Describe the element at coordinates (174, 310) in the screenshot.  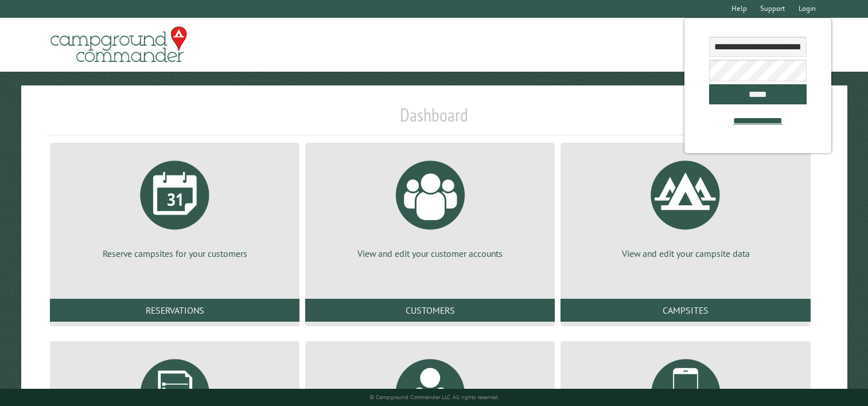
I see `a: Reservations` at that location.